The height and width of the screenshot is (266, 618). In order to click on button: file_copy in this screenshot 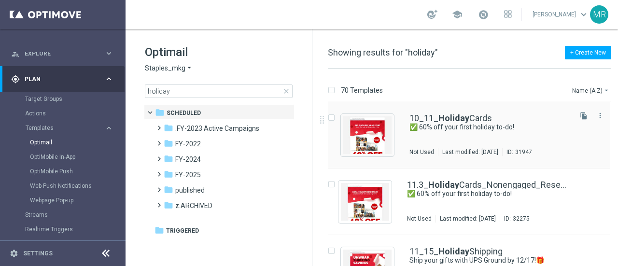, I will do `click(584, 116)`.